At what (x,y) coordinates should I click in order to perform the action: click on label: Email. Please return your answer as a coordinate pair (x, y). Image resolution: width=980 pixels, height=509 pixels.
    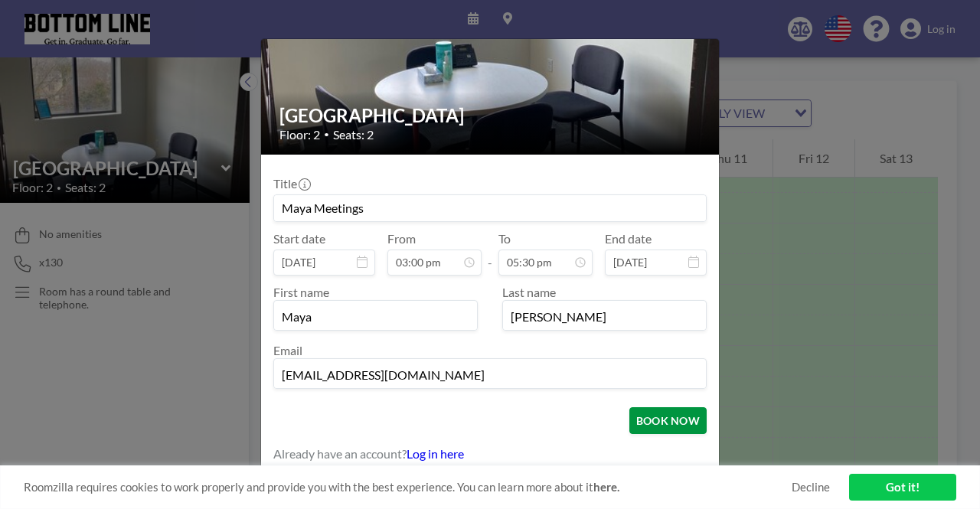
    Looking at the image, I should click on (288, 349).